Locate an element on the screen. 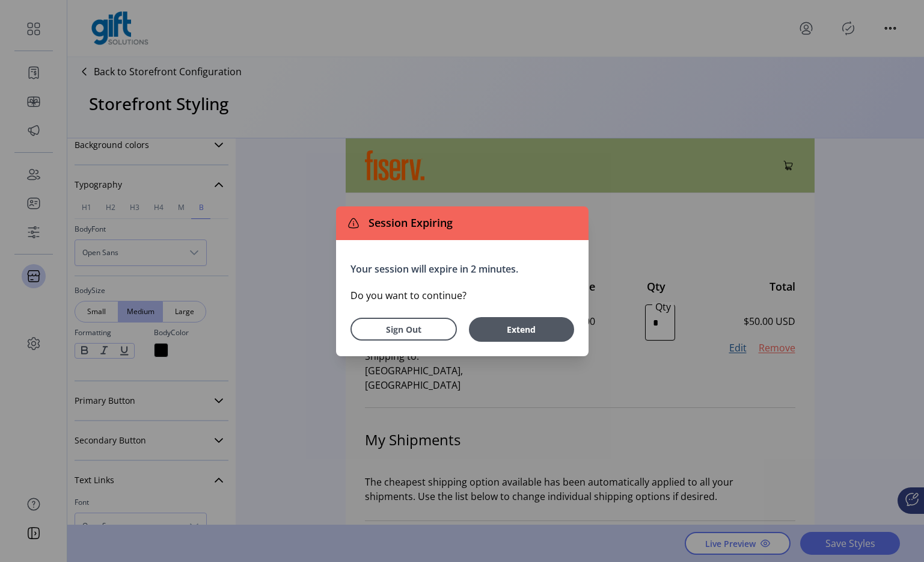 This screenshot has height=562, width=924. span: Session Expiring is located at coordinates (408, 223).